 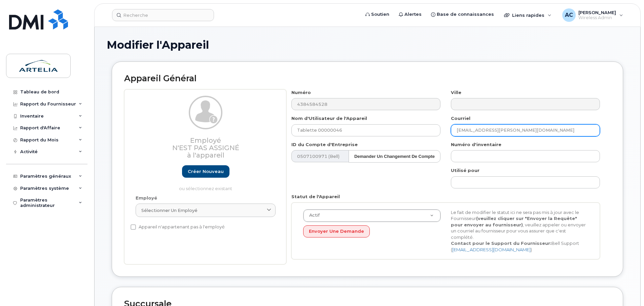 What do you see at coordinates (514, 222) in the screenshot?
I see `strong: (veuillez cliquer sur "Envoyer la Requête" pour envoyer au fournisseur)` at bounding box center [514, 222].